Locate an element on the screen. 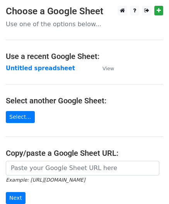  a: View is located at coordinates (104, 68).